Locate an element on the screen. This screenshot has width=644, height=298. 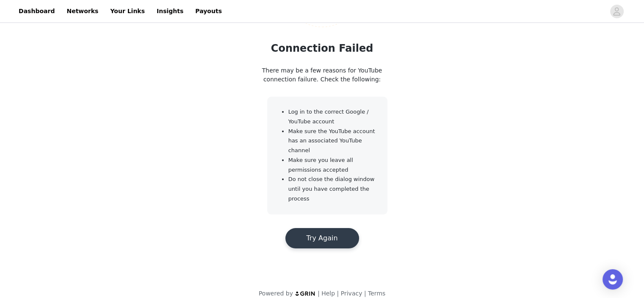
li: Log in to the correct Google / YouTube account is located at coordinates (333, 117).